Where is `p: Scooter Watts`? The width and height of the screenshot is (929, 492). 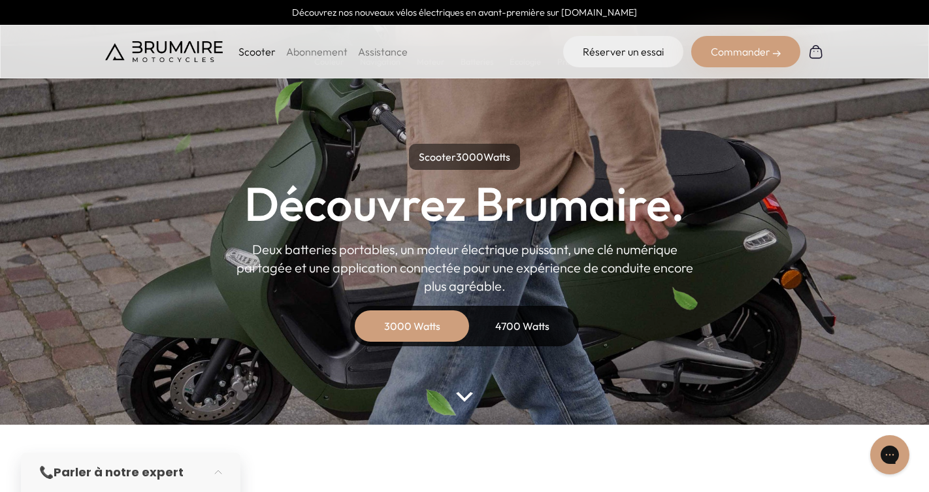
p: Scooter Watts is located at coordinates (464, 157).